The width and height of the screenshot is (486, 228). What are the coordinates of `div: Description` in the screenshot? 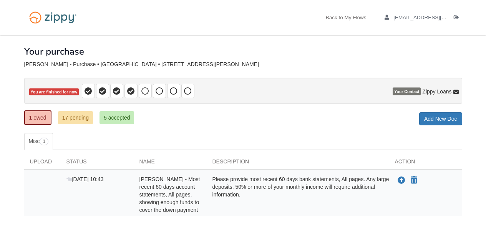 It's located at (298, 163).